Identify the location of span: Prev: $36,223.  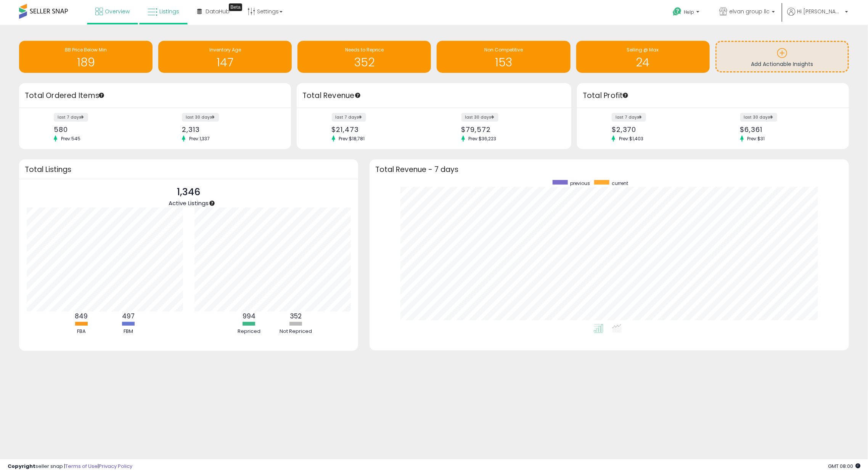
(482, 139).